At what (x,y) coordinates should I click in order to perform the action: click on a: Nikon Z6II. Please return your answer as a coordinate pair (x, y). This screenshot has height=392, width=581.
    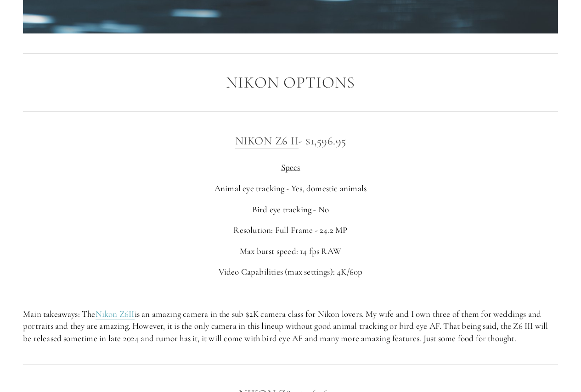
    Looking at the image, I should click on (115, 314).